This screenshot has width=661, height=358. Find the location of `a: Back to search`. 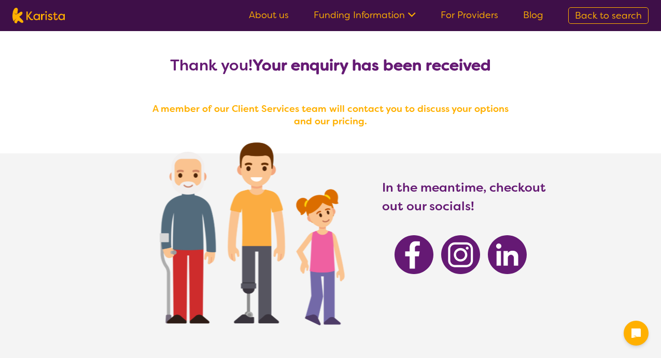

a: Back to search is located at coordinates (608, 16).